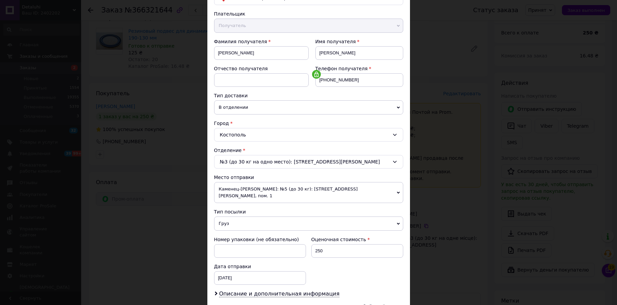  I want to click on div: Костополь, so click(309, 135).